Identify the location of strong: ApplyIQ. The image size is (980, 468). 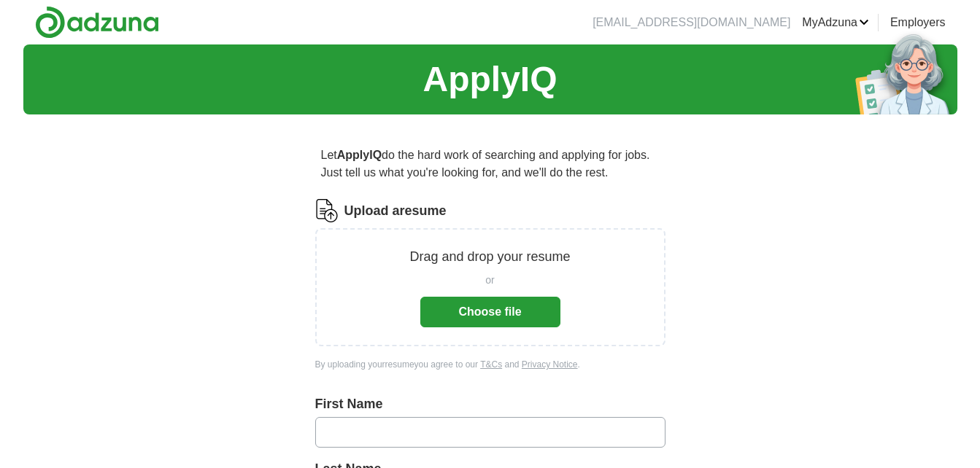
(359, 154).